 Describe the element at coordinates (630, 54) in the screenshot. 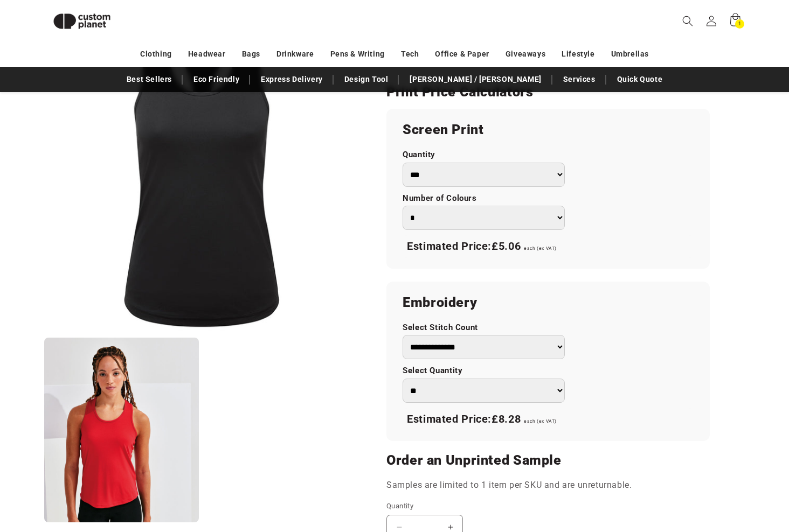

I see `a: Umbrellas` at that location.